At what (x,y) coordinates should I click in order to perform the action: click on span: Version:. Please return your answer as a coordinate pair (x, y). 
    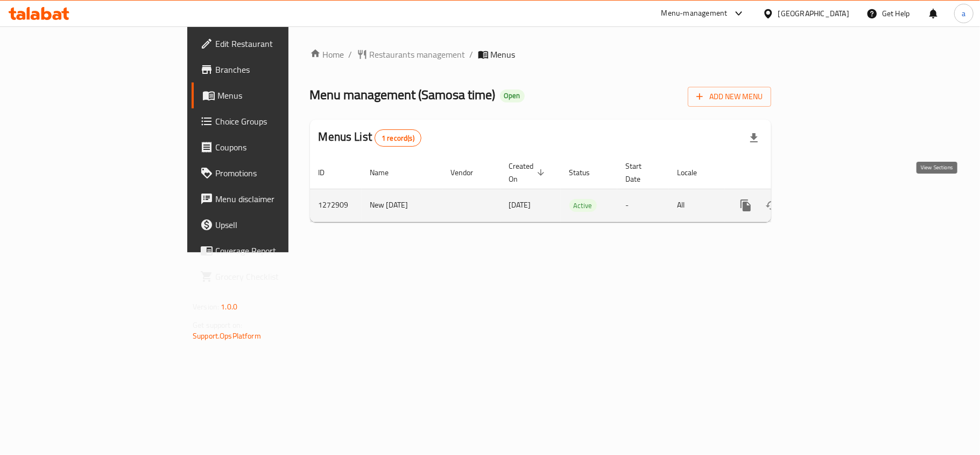
    Looking at the image, I should click on (206, 307).